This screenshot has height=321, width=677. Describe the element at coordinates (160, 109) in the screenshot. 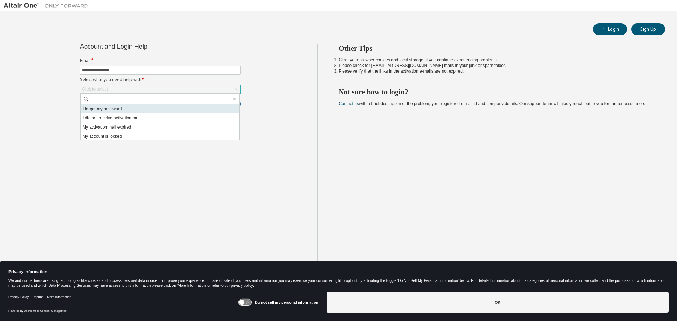

I see `li: I forgot my password` at that location.